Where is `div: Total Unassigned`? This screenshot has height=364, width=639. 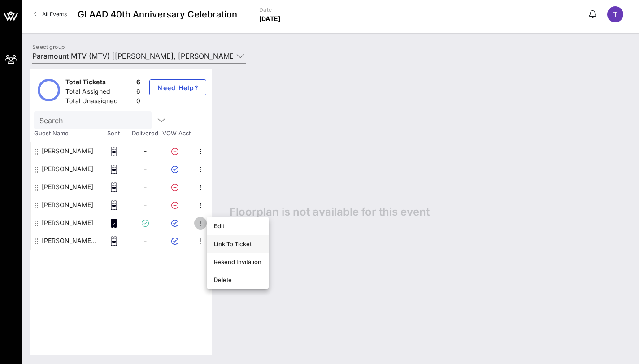 div: Total Unassigned is located at coordinates (99, 102).